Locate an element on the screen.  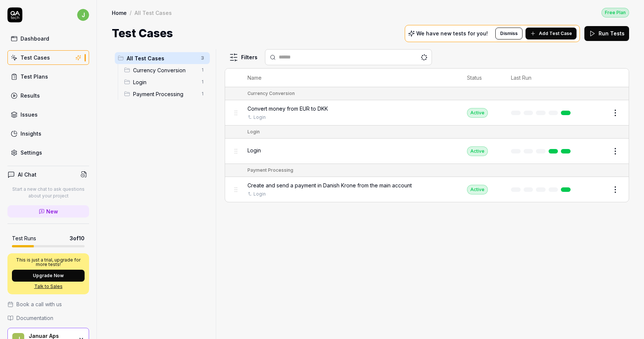
tr: Create and send a payment in Danish Krone from the main accountLoginActive is located at coordinates (427, 189).